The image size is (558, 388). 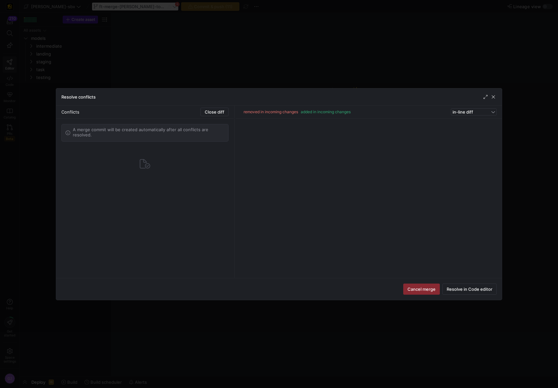 What do you see at coordinates (214, 112) in the screenshot?
I see `span: Close diff` at bounding box center [214, 112].